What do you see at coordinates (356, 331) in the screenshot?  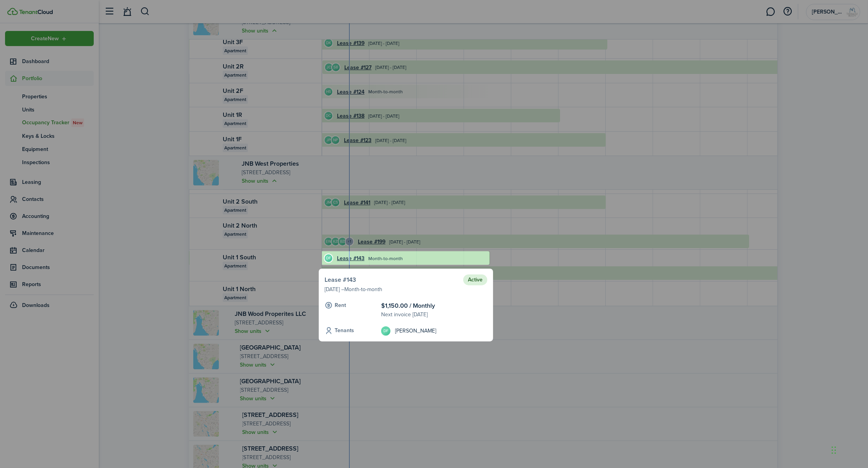 I see `p: Tenants` at bounding box center [356, 331].